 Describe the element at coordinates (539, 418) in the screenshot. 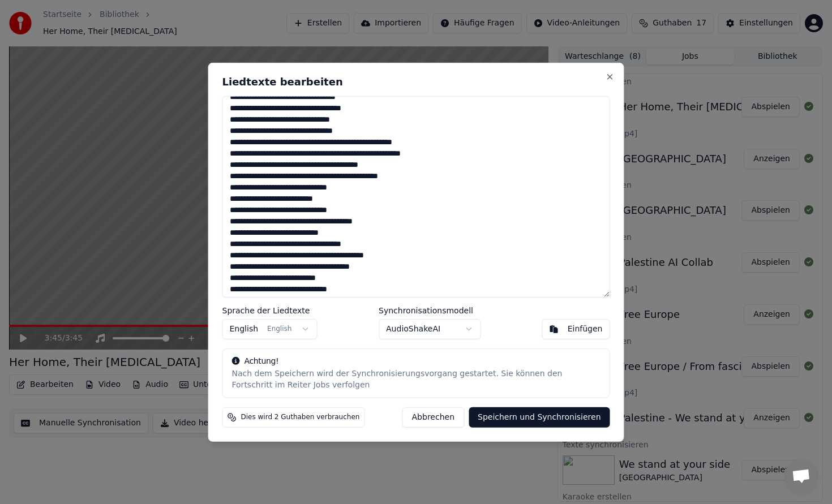

I see `button: Speichern und Synchronisieren` at that location.